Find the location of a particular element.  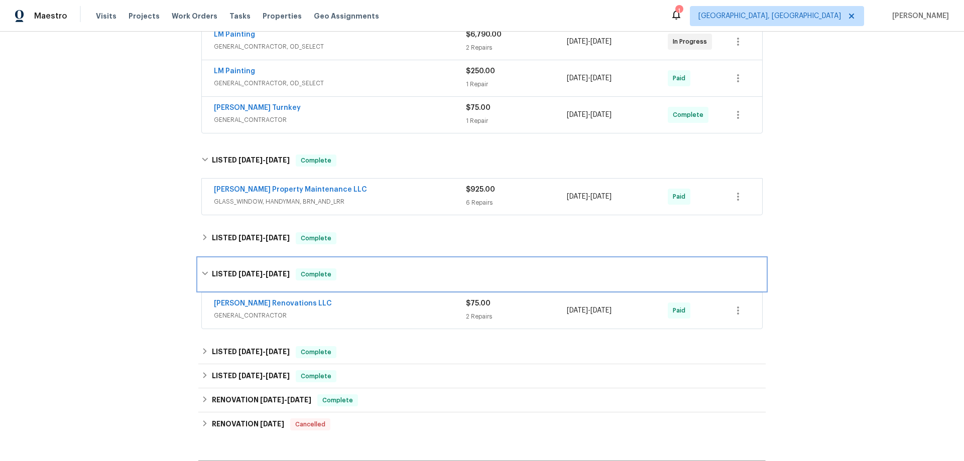

span: Geo Assignments is located at coordinates (346, 16).